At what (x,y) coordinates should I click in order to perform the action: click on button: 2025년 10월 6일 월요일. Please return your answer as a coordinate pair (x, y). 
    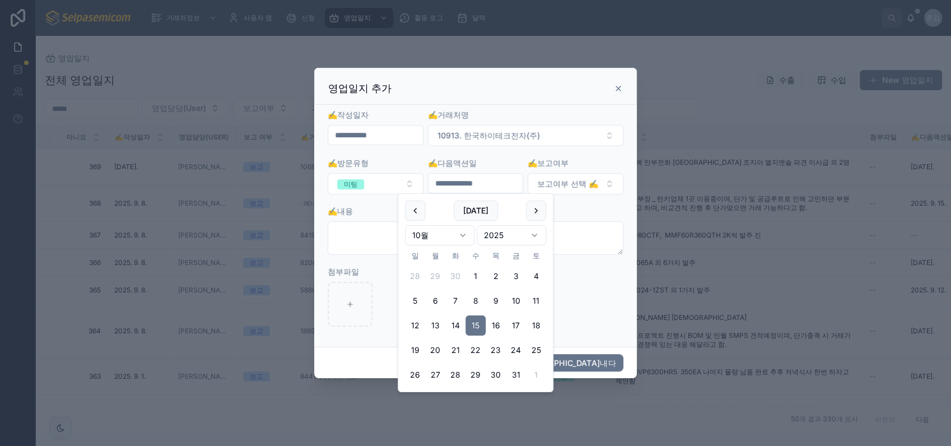
    Looking at the image, I should click on (435, 301).